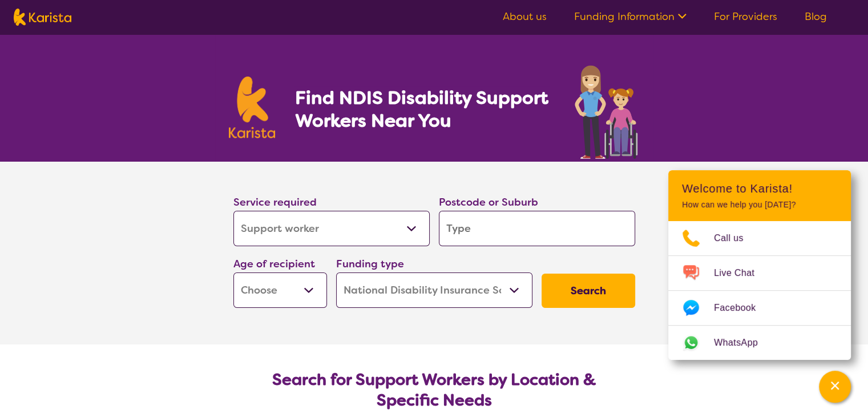 The image size is (868, 417). I want to click on h2: Search for Support Workers by Location & Specific Needs, so click(434, 390).